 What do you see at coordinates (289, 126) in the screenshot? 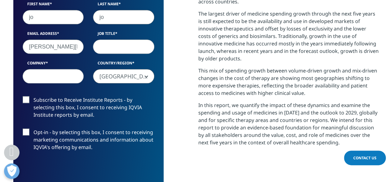
I see `p: In this report, we quantify the impact of these dynamics and examine the spending and usage of me...` at bounding box center [289, 126].